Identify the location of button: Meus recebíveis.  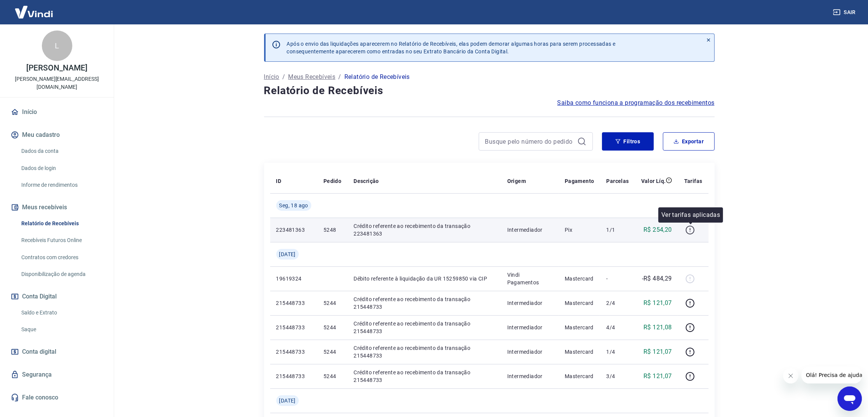
(57, 207).